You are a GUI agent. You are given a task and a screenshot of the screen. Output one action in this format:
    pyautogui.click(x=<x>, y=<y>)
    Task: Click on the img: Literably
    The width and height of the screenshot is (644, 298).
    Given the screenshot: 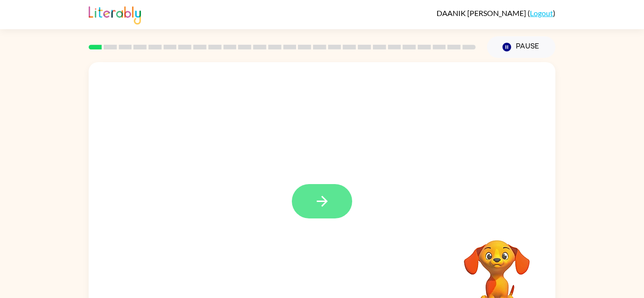 What is the action you would take?
    pyautogui.click(x=114, y=14)
    